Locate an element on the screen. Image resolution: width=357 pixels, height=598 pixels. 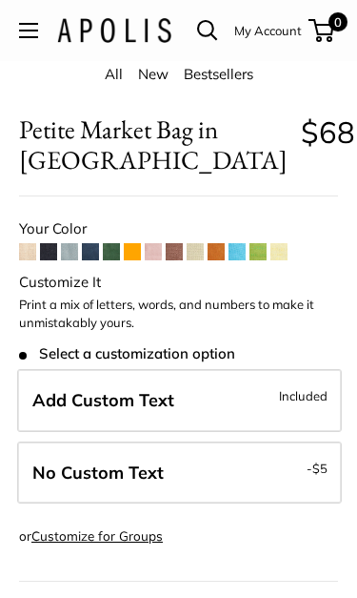
a: All is located at coordinates (113, 73).